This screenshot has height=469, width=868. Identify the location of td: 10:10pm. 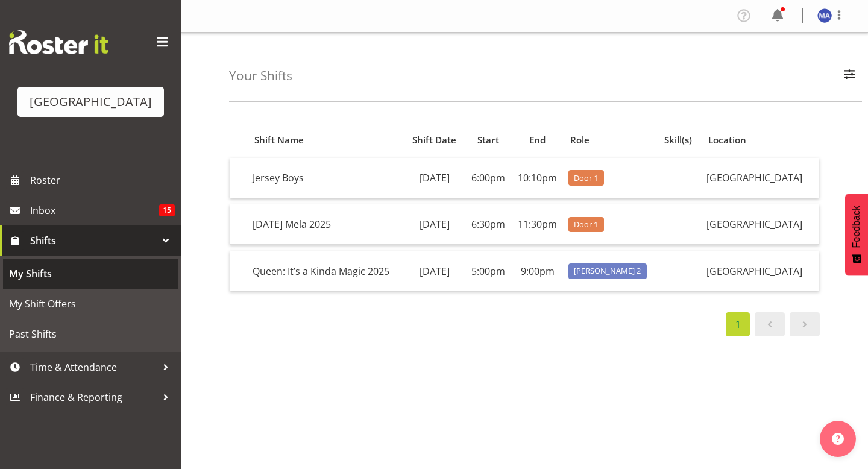
(538, 178).